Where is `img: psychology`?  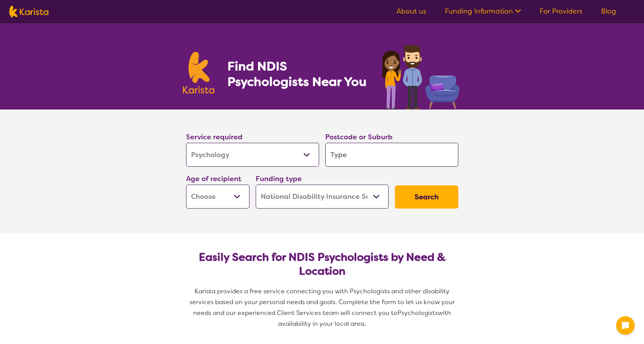 img: psychology is located at coordinates (420, 75).